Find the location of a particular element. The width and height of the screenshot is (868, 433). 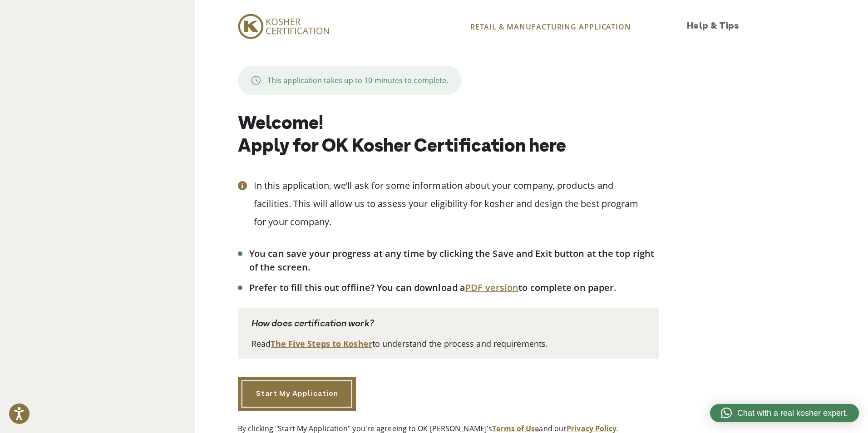

p: In this application, we’ll ask for some information about your company, products and facilities. ... is located at coordinates (456, 204).